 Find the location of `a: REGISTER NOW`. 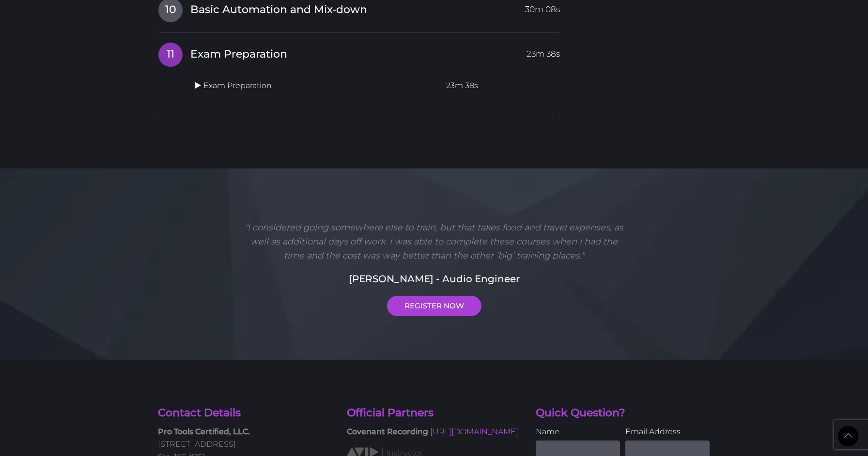

a: REGISTER NOW is located at coordinates (434, 306).